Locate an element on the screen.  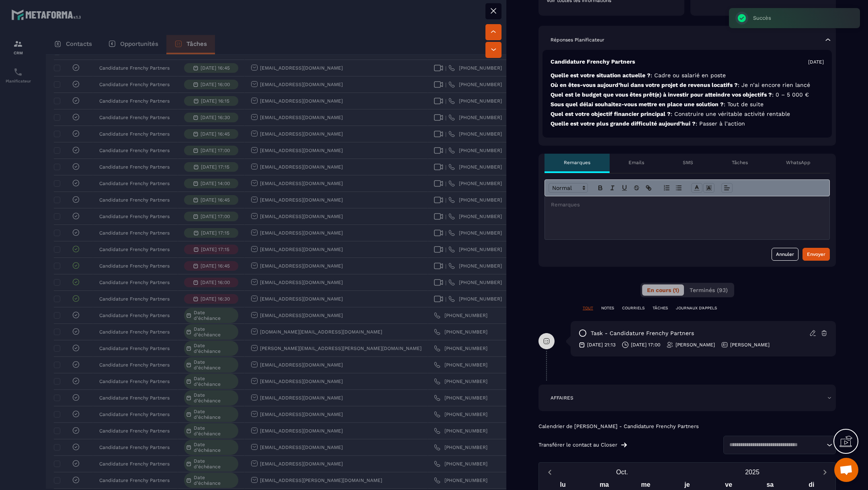
p: Quel est le budget que vous êtes prêt(e) à investir pour atteindre vos objectifs ? is located at coordinates (688, 94).